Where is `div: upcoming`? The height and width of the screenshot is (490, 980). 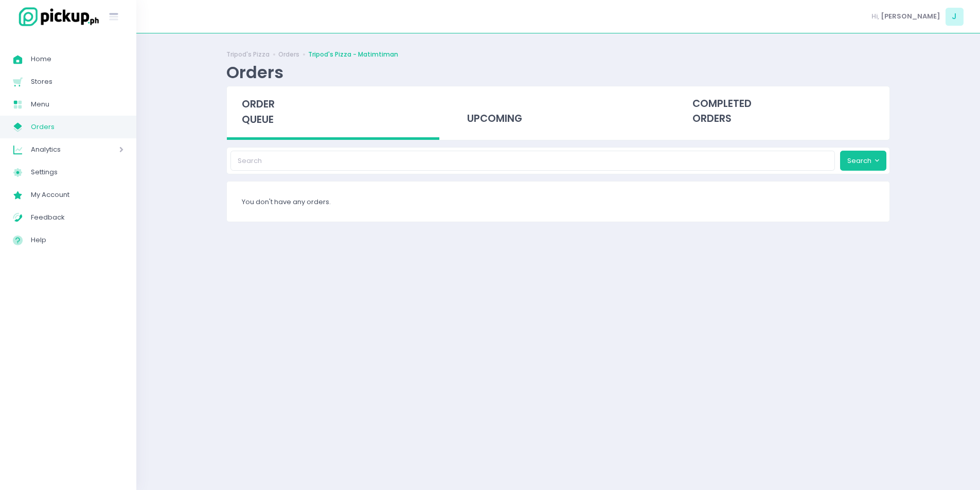
div: upcoming is located at coordinates (558, 112).